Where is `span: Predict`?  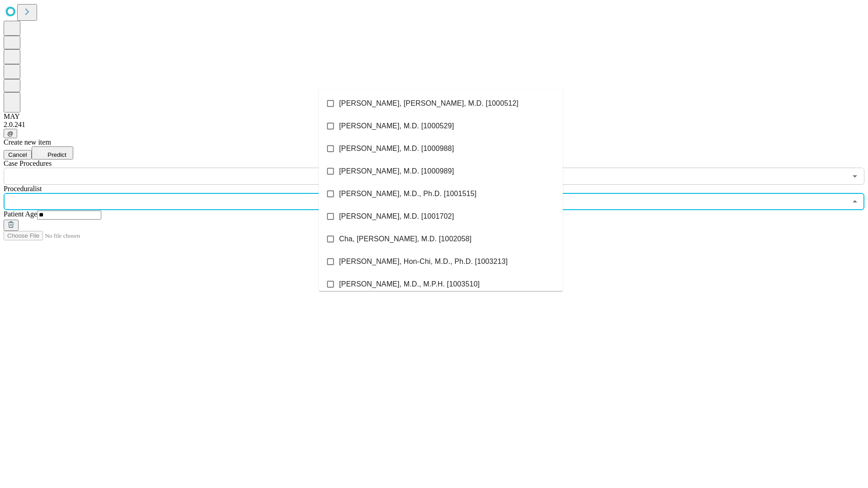 span: Predict is located at coordinates (56, 154).